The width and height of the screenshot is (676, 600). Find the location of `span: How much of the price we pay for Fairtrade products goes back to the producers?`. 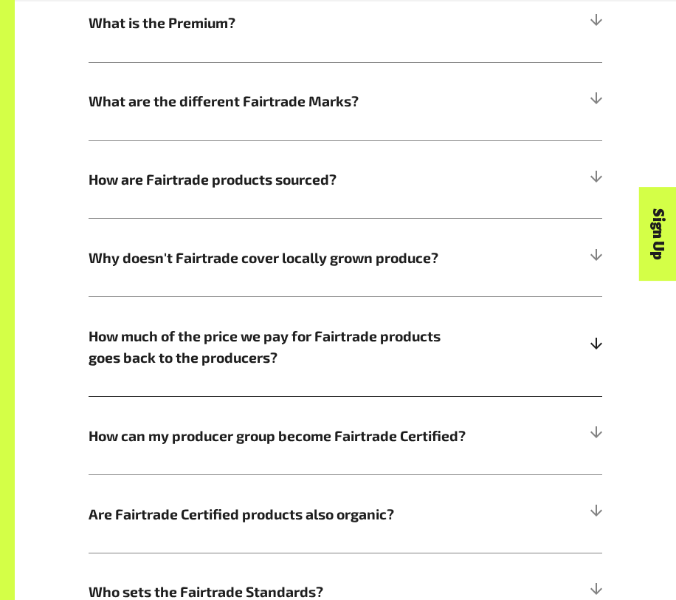

span: How much of the price we pay for Fairtrade products goes back to the producers? is located at coordinates (281, 346).